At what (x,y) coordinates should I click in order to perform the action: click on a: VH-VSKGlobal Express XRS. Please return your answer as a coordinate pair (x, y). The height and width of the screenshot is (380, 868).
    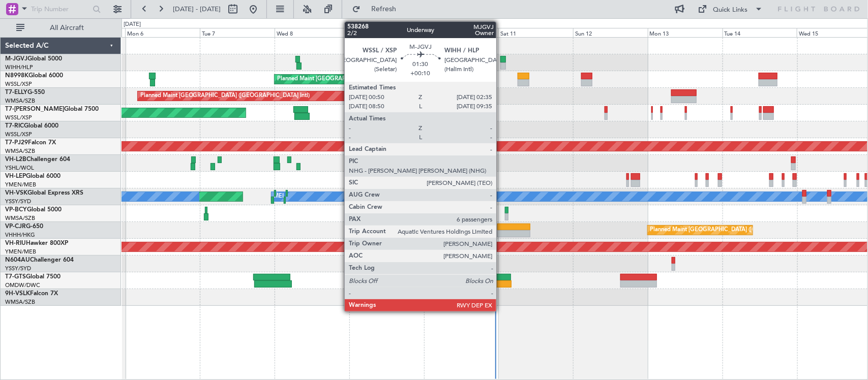
    Looking at the image, I should click on (44, 193).